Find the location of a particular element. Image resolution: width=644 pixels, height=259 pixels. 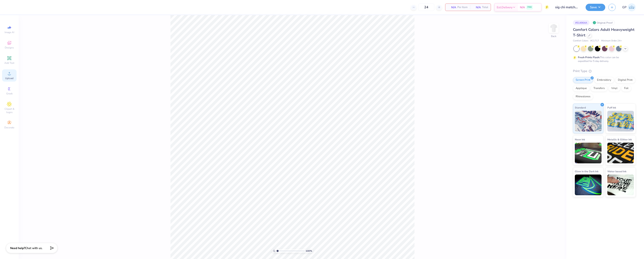

img: Metallic & Glitter Ink is located at coordinates (621, 153).